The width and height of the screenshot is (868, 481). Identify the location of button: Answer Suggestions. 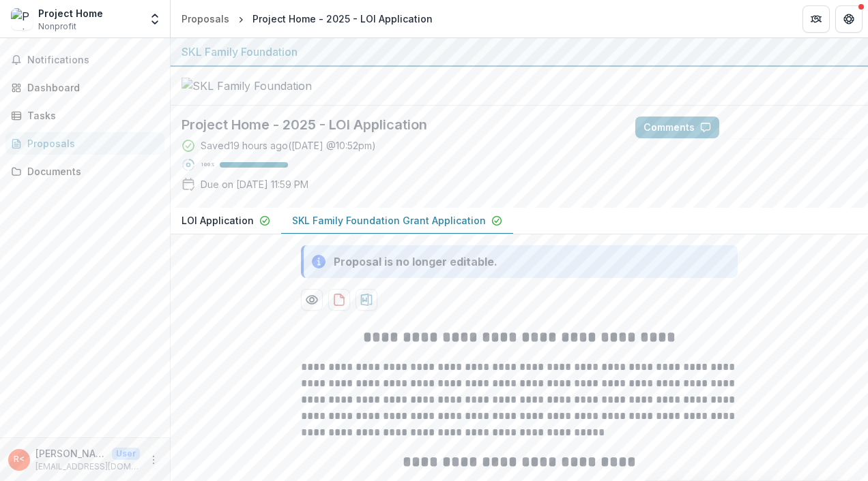
(791, 128).